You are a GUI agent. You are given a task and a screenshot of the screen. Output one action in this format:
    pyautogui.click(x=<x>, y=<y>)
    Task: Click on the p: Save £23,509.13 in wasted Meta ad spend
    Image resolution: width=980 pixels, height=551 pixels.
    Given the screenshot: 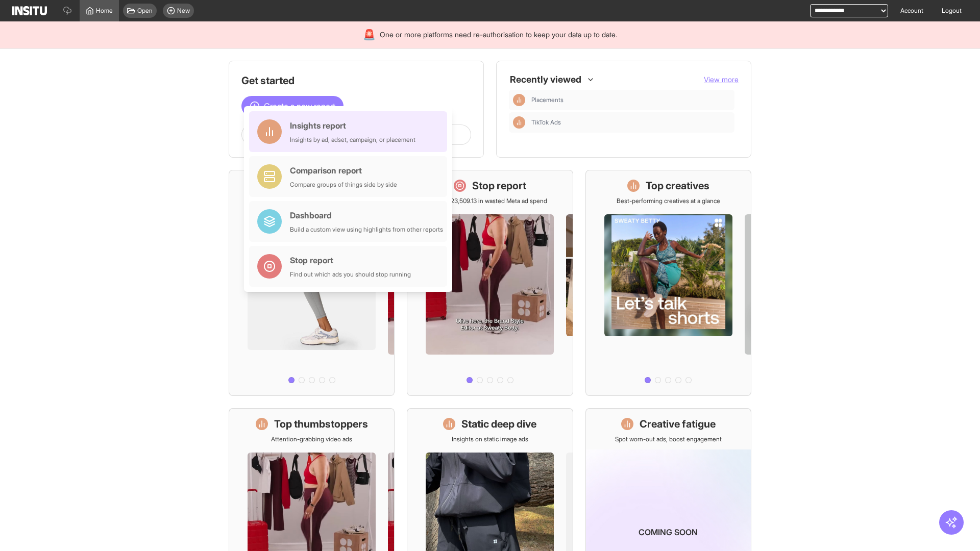 What is the action you would take?
    pyautogui.click(x=489, y=202)
    